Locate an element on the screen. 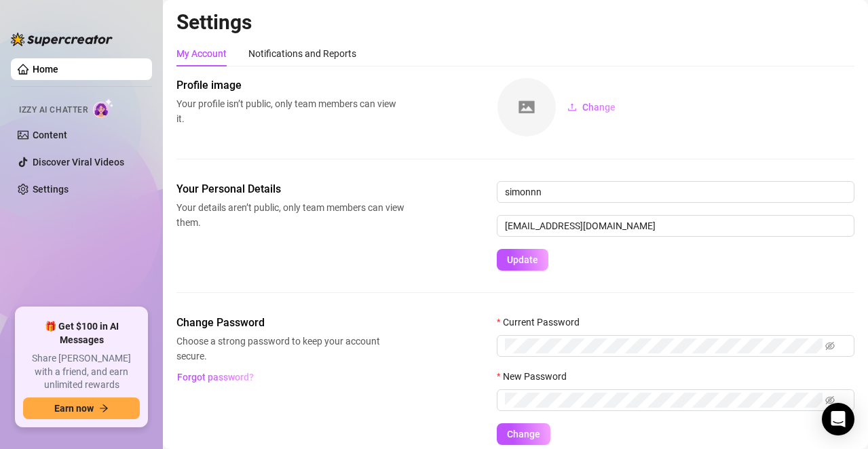 The height and width of the screenshot is (449, 868). span: 🎁 Get $100 in AI Messages is located at coordinates (82, 334).